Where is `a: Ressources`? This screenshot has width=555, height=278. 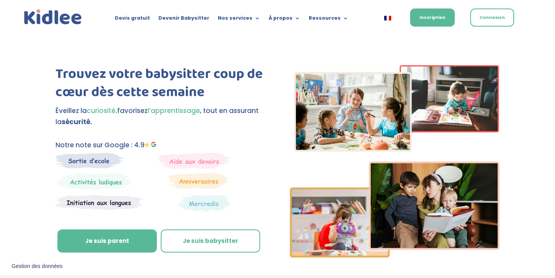 a: Ressources is located at coordinates (329, 20).